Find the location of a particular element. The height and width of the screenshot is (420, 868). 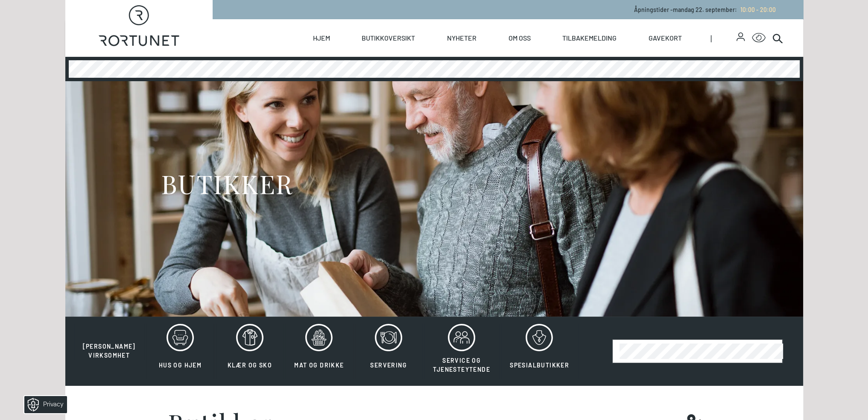

a: Om oss is located at coordinates (520, 38).